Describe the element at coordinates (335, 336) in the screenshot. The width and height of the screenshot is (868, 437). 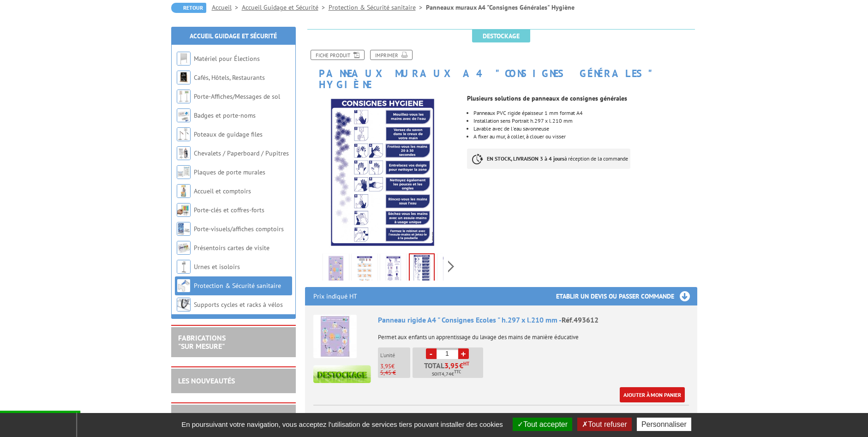
I see `img: Panneau rigide A4` at that location.